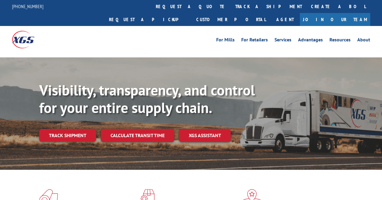 Image resolution: width=382 pixels, height=200 pixels. Describe the element at coordinates (340, 41) in the screenshot. I see `a: Resources` at that location.